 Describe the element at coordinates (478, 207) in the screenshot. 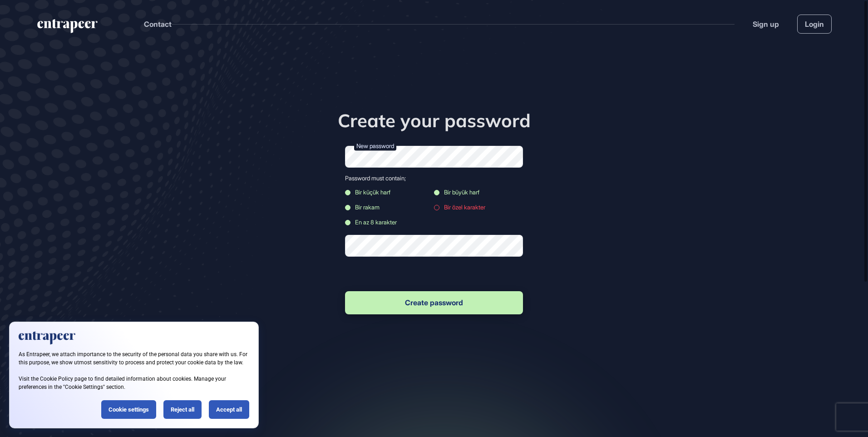

I see `div: Bir özel karakter` at that location.